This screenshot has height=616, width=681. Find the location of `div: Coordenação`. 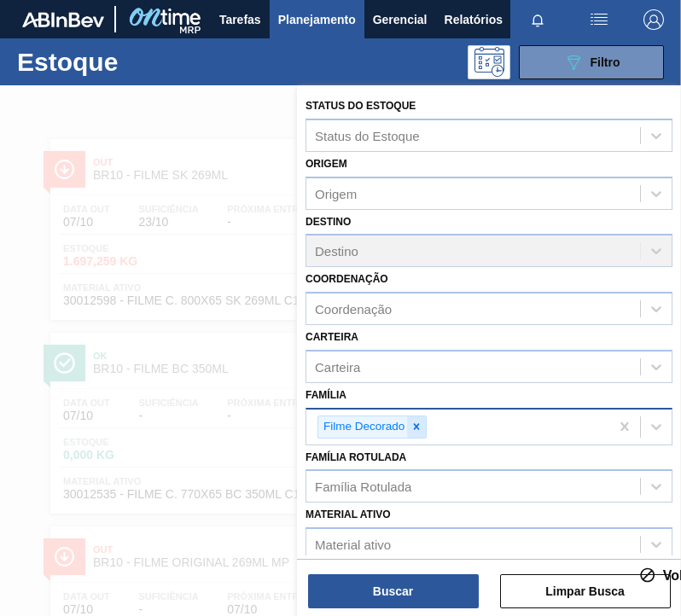

div: Coordenação is located at coordinates (353, 309).